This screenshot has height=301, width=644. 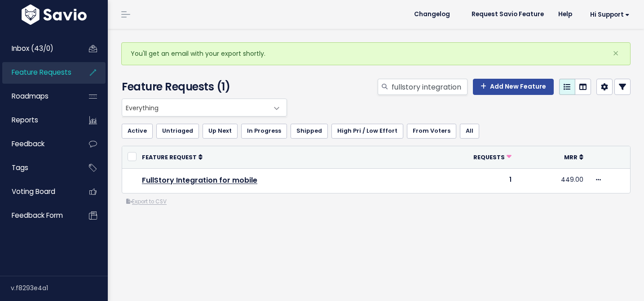 What do you see at coordinates (571, 157) in the screenshot?
I see `span: MRR` at bounding box center [571, 157].